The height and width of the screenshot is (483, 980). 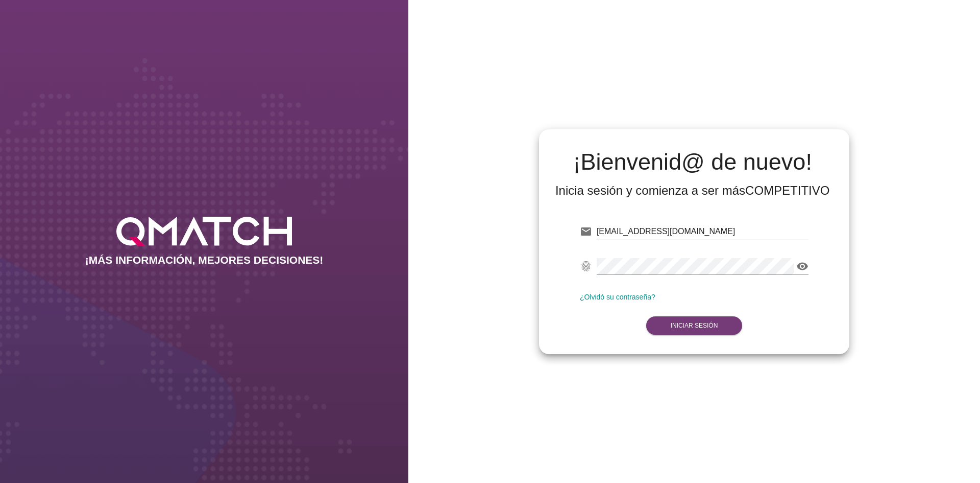 What do you see at coordinates (693, 162) in the screenshot?
I see `h2: ¡Bienvenid@ de nuevo!` at bounding box center [693, 162].